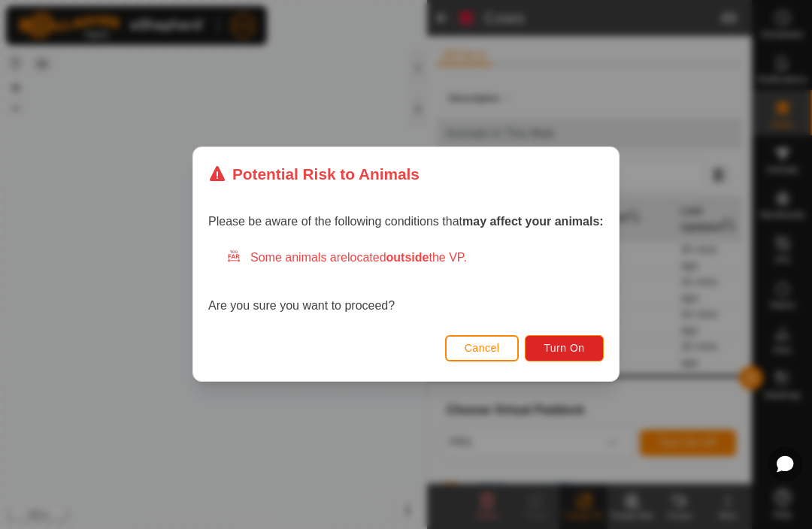 The width and height of the screenshot is (812, 529). What do you see at coordinates (533, 222) in the screenshot?
I see `strong: may affect your animals:` at bounding box center [533, 222].